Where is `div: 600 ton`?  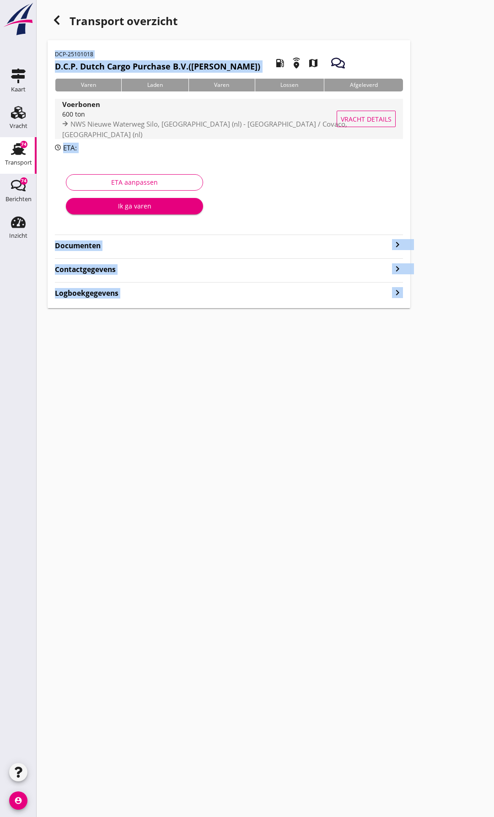 div: 600 ton is located at coordinates (206, 114).